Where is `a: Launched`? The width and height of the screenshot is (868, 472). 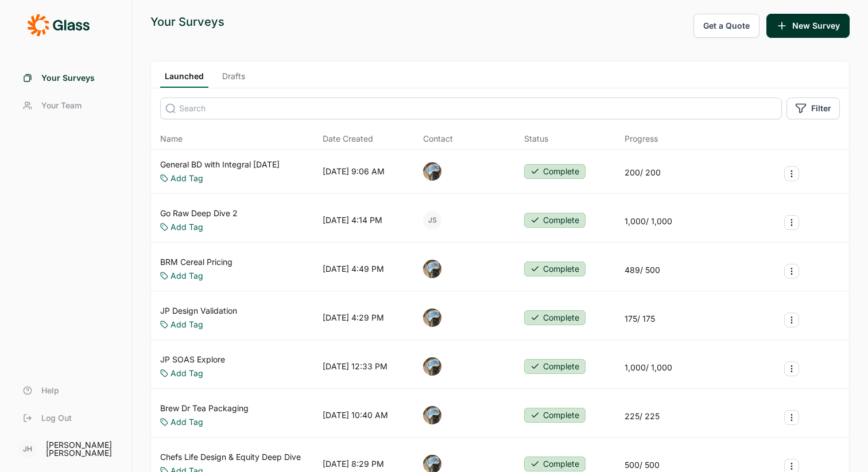 a: Launched is located at coordinates (184, 79).